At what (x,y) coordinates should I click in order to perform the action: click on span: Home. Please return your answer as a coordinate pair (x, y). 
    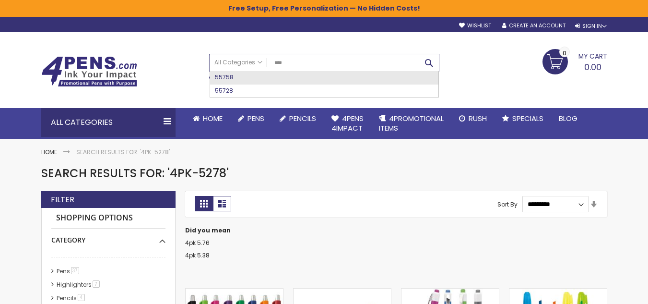
    Looking at the image, I should click on (213, 118).